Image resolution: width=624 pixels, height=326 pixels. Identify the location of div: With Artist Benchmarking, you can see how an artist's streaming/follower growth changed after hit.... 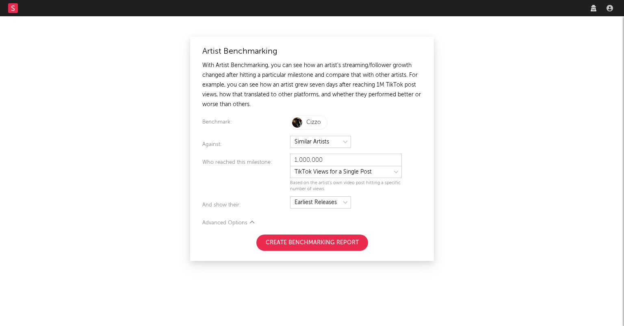
(312, 85).